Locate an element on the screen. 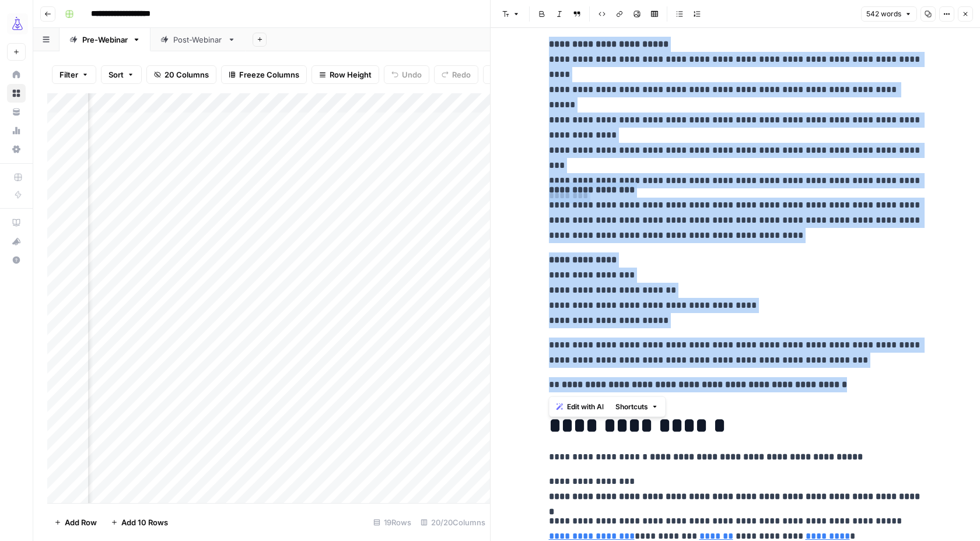  span: Add 10 Rows is located at coordinates (144, 522).